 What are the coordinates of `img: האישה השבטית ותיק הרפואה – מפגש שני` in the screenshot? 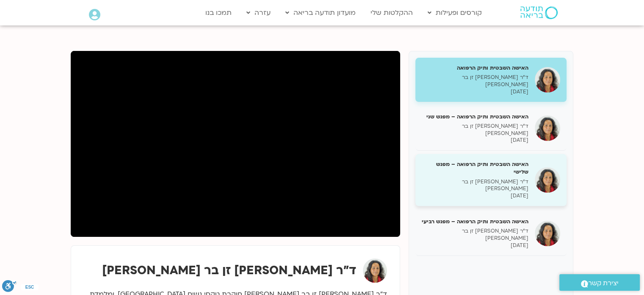 It's located at (547, 128).